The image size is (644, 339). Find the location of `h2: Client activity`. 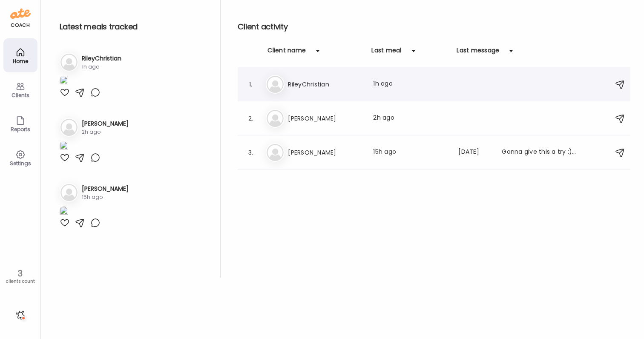

h2: Client activity is located at coordinates (434, 27).